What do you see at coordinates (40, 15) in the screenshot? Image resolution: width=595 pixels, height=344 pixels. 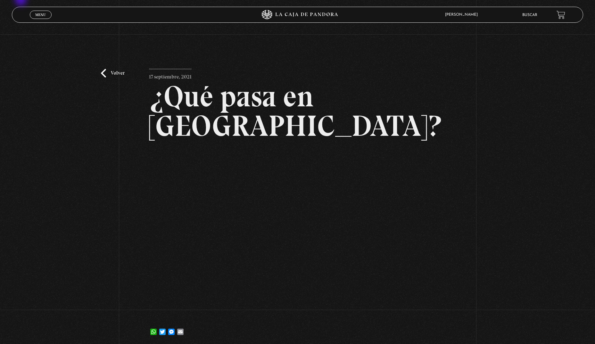 I see `span: Menu` at bounding box center [40, 15].